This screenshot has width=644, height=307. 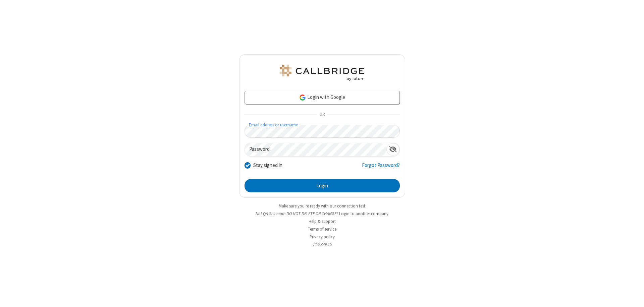 I want to click on li: Not QA Selenium DO NOT DELETE OR CHANGE?, so click(x=322, y=214).